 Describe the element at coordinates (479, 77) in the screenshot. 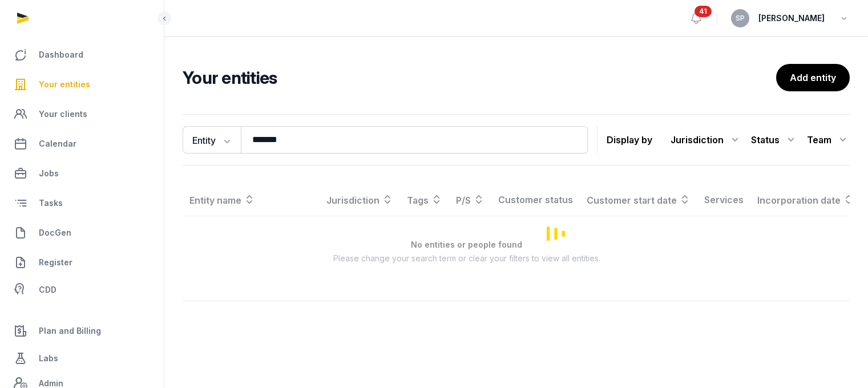

I see `h2: Your entities` at that location.